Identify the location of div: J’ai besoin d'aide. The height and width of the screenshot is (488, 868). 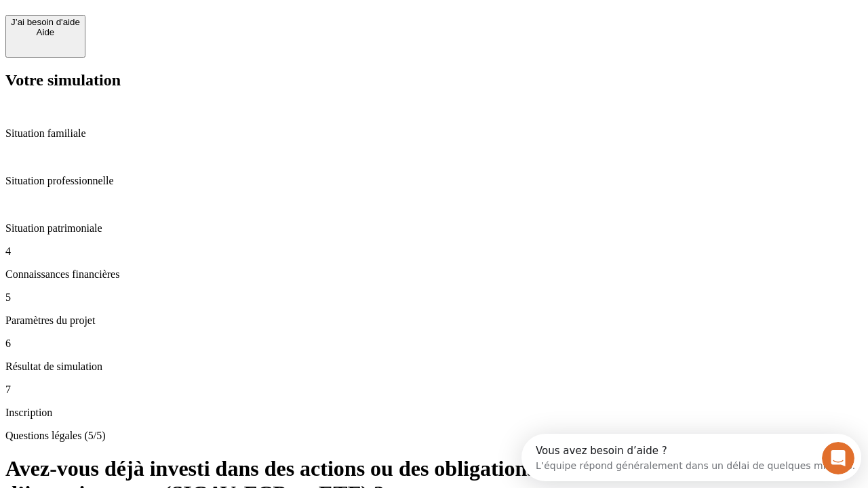
(45, 22).